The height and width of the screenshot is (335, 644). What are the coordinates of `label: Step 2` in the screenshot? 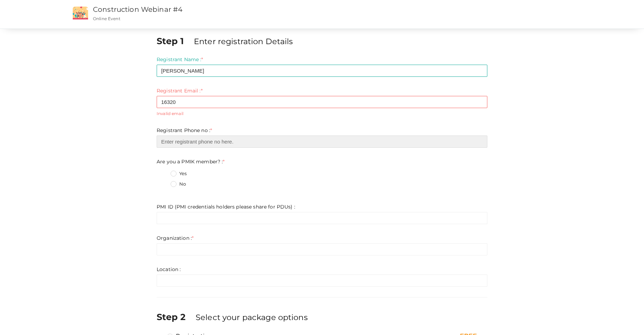 It's located at (175, 317).